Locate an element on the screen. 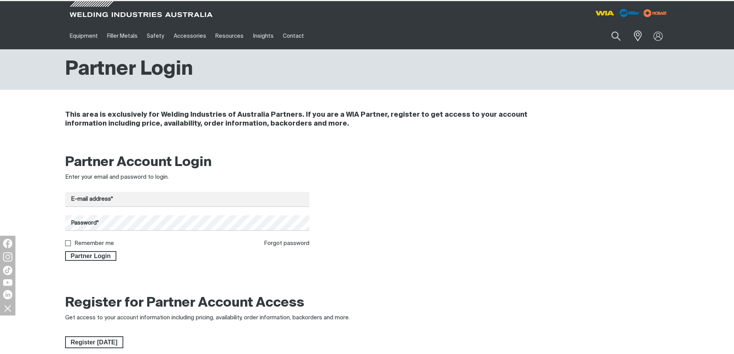  img: miller is located at coordinates (655, 13).